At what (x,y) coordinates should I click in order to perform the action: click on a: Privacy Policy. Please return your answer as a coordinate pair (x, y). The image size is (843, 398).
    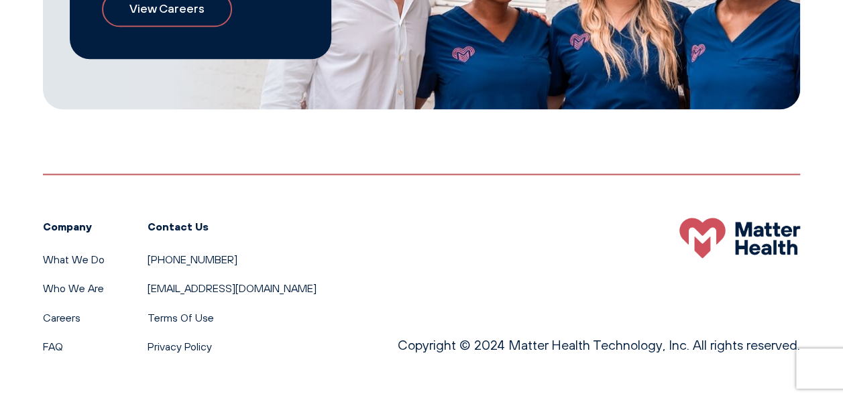
    Looking at the image, I should click on (180, 347).